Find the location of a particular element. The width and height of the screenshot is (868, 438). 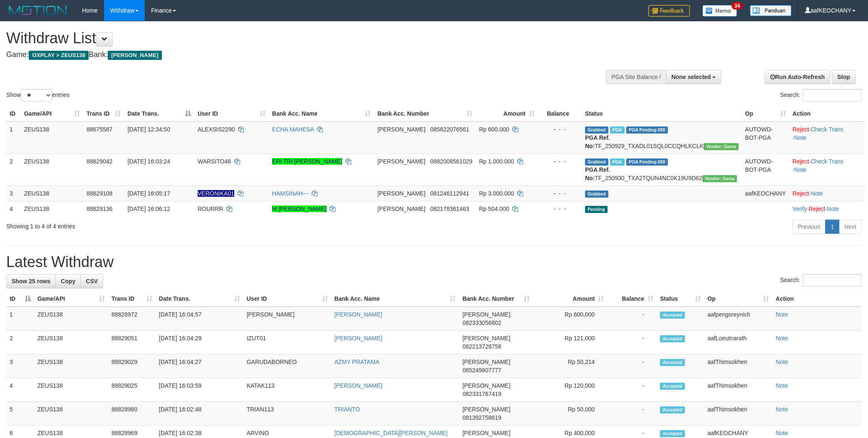

span: Accepted is located at coordinates (672, 315).